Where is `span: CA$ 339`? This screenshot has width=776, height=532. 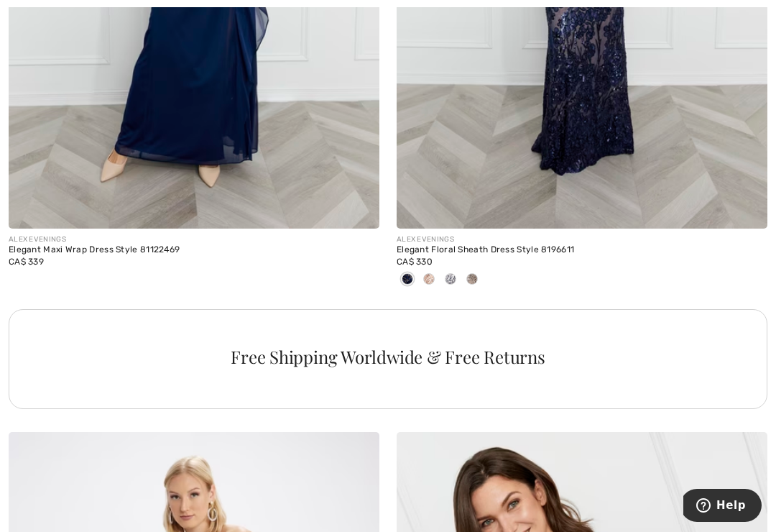
span: CA$ 339 is located at coordinates (26, 262).